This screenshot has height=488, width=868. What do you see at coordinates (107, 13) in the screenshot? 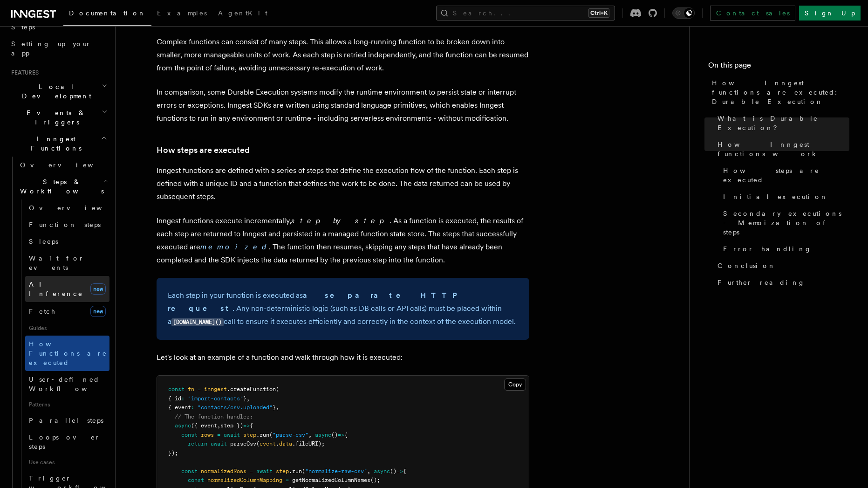
I see `span: Documentation` at bounding box center [107, 13].